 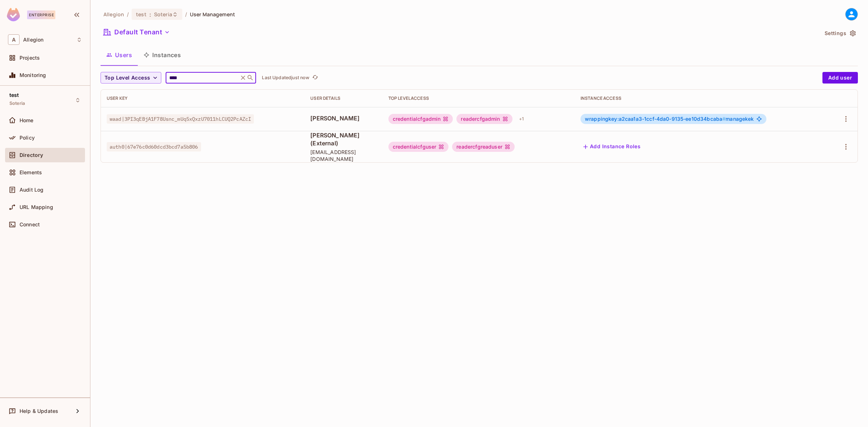 What do you see at coordinates (421, 119) in the screenshot?
I see `div: credentialcfgadmin` at bounding box center [421, 119].